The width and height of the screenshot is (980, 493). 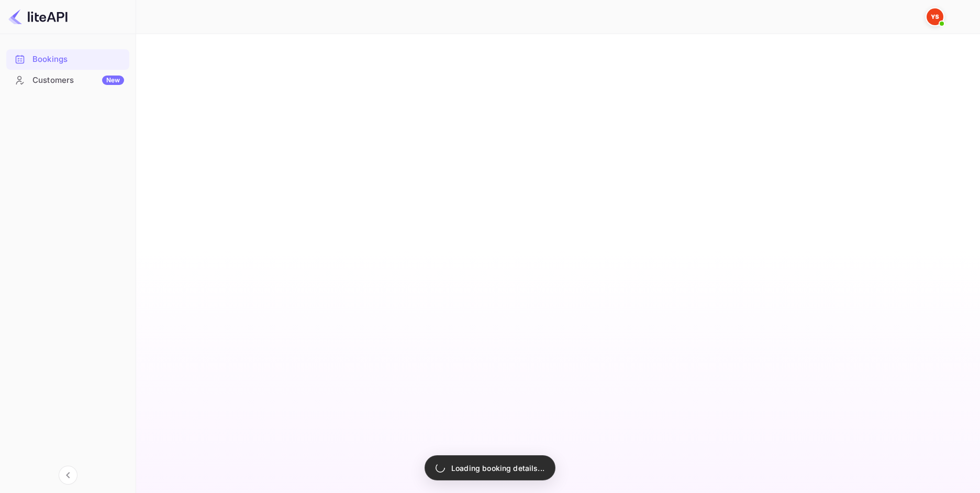 What do you see at coordinates (68, 80) in the screenshot?
I see `a: CustomersNew` at bounding box center [68, 80].